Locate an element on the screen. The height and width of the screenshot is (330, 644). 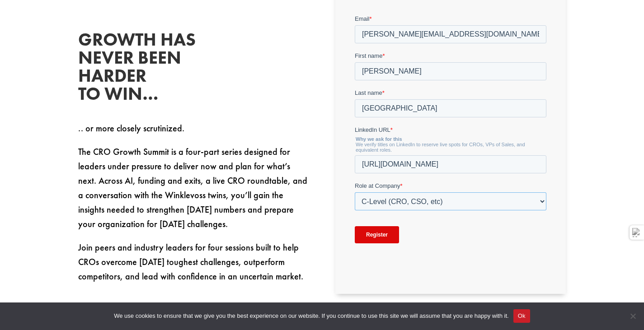
strong: Why we ask for this is located at coordinates (24, 125).